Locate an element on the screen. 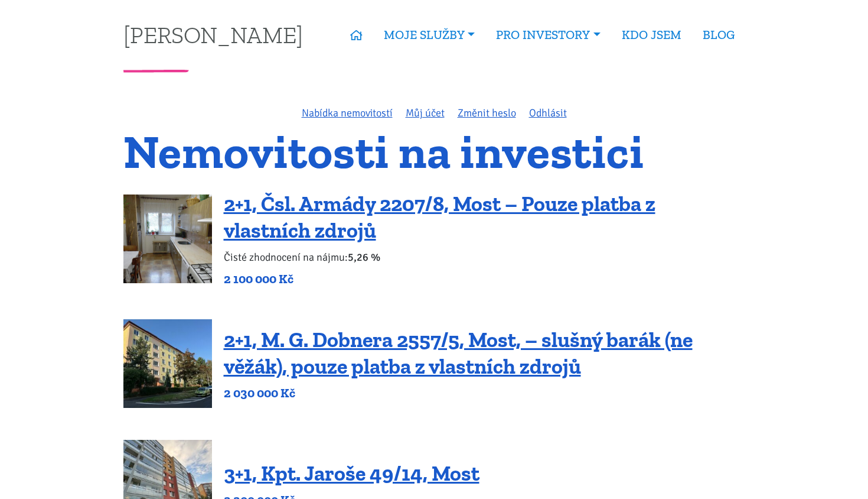 The height and width of the screenshot is (499, 868). a: PRO INVESTORY is located at coordinates (548, 35).